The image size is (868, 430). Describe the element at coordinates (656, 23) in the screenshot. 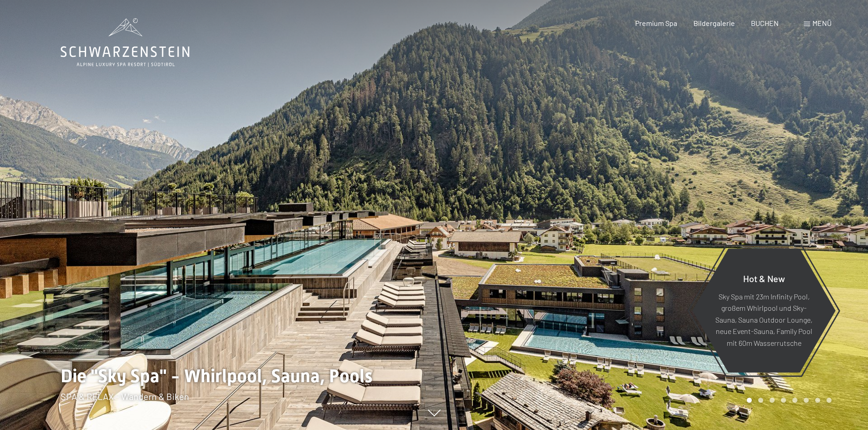

I see `a: Premium Spa` at that location.